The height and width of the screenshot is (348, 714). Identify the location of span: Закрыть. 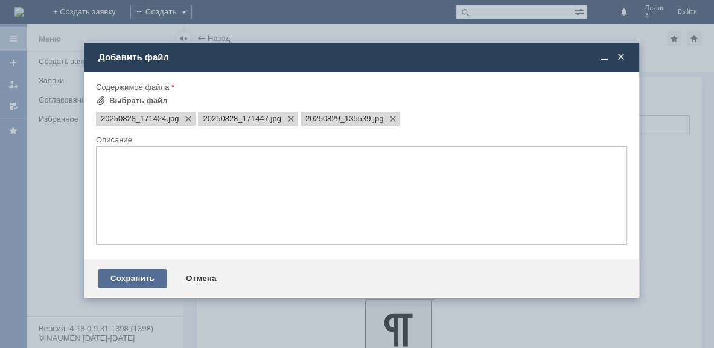
(621, 57).